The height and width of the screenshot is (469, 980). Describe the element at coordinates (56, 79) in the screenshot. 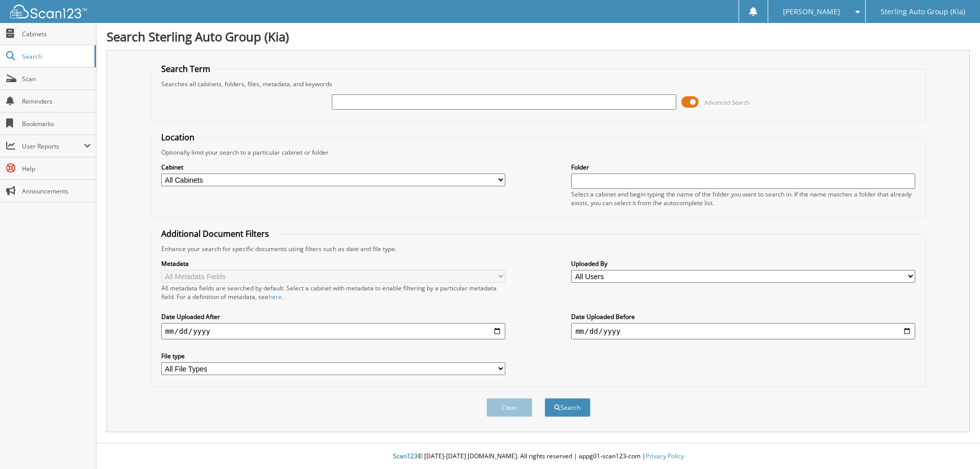

I see `span: Scan` at that location.